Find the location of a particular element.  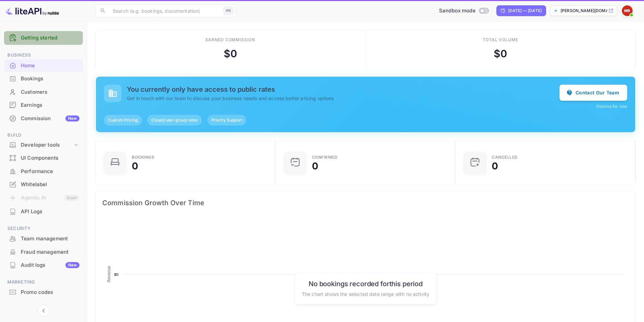

div: Total volume is located at coordinates (500, 40).